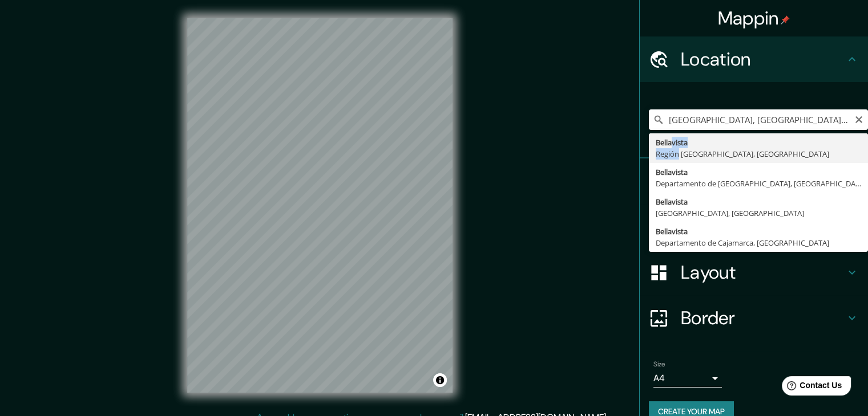  What do you see at coordinates (659, 364) in the screenshot?
I see `label: Size` at bounding box center [659, 364].